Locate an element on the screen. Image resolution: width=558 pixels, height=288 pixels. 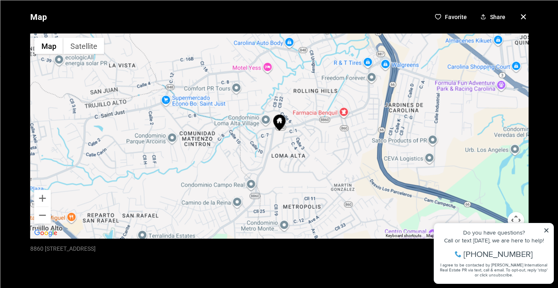
button: Show street map is located at coordinates (48, 46).